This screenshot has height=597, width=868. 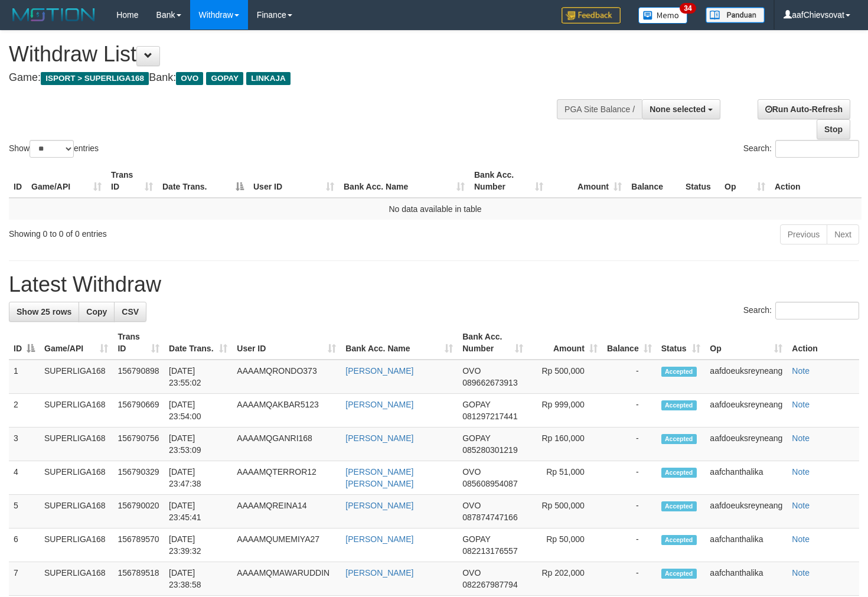 What do you see at coordinates (66, 181) in the screenshot?
I see `th: Game/API: activate to sort column ascending` at bounding box center [66, 181].